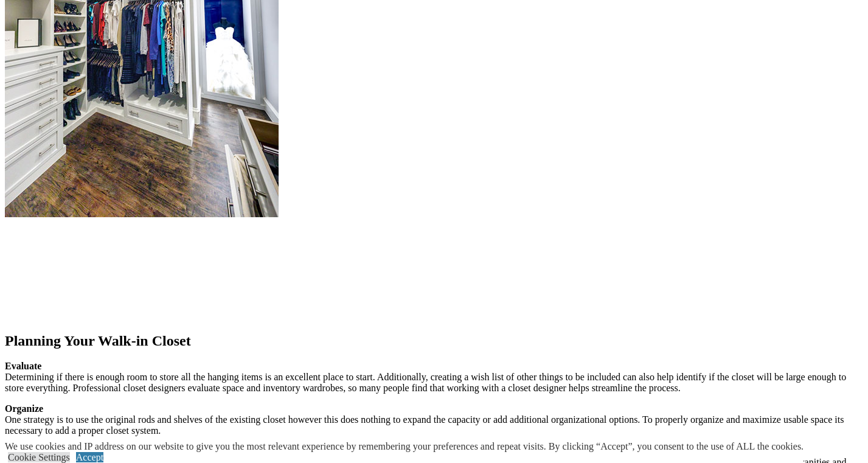 The image size is (868, 463). Describe the element at coordinates (434, 420) in the screenshot. I see `p: One strategy is to use the original rods and shelves of the existing closet however this does not...` at that location.